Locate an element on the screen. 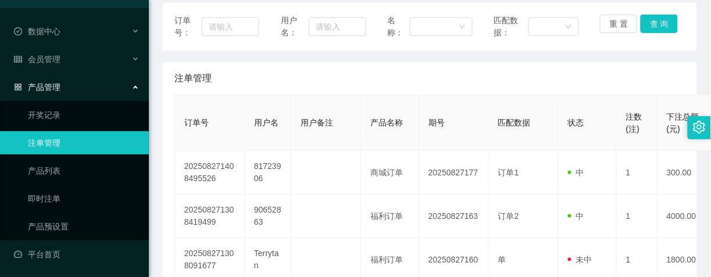  td: 81723906 is located at coordinates (268, 173).